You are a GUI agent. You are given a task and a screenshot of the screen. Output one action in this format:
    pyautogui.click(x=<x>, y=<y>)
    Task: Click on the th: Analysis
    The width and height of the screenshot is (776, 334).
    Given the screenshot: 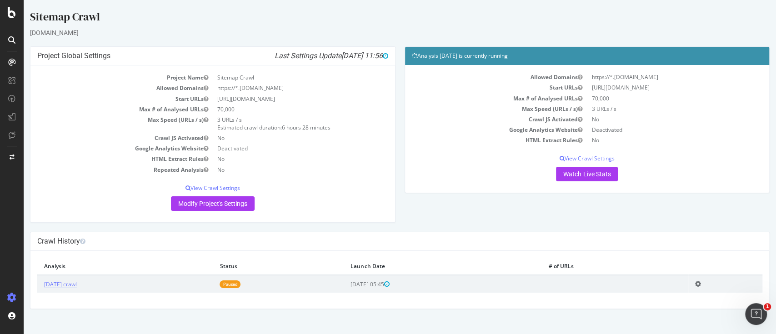 What is the action you would take?
    pyautogui.click(x=101, y=266)
    